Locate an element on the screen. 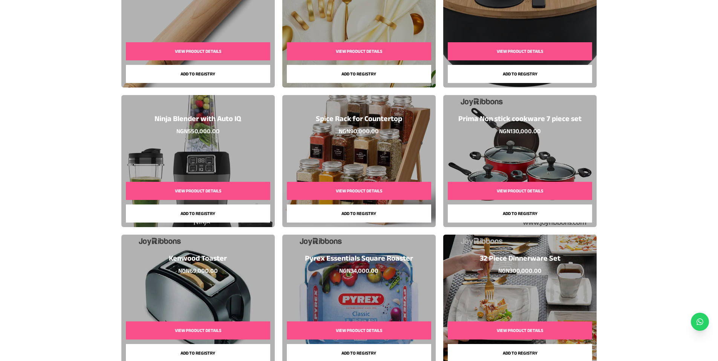  p: NGN 300,000.00 is located at coordinates (520, 269).